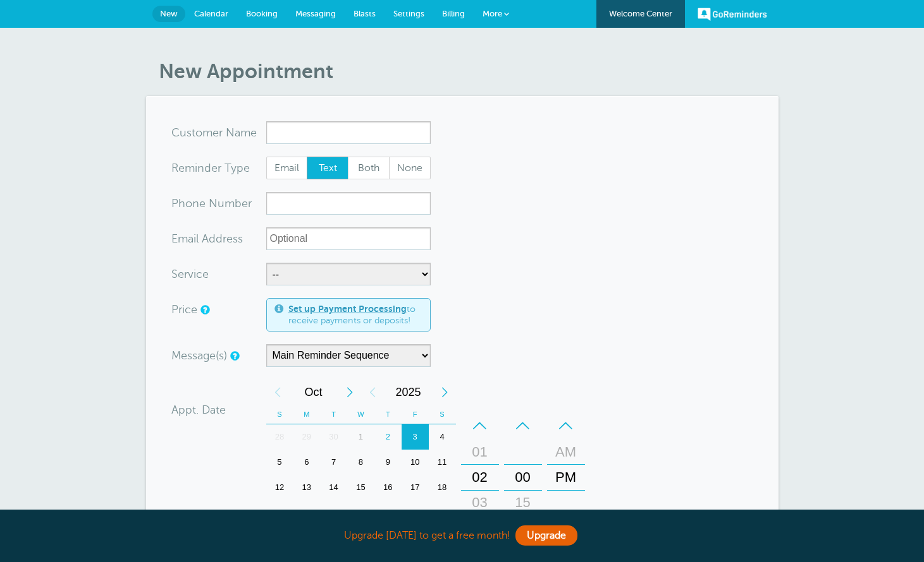 This screenshot has width=924, height=562. I want to click on div: 16, so click(387, 487).